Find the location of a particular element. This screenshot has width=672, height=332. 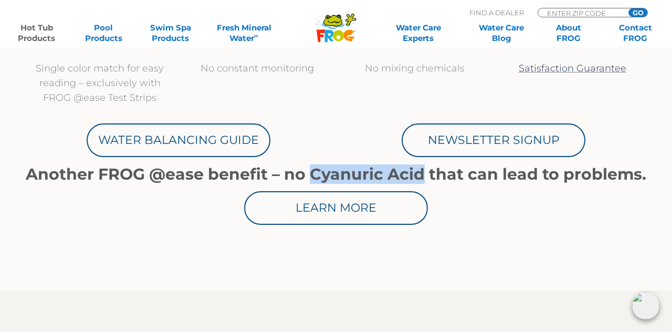

input: GO is located at coordinates (638, 13).